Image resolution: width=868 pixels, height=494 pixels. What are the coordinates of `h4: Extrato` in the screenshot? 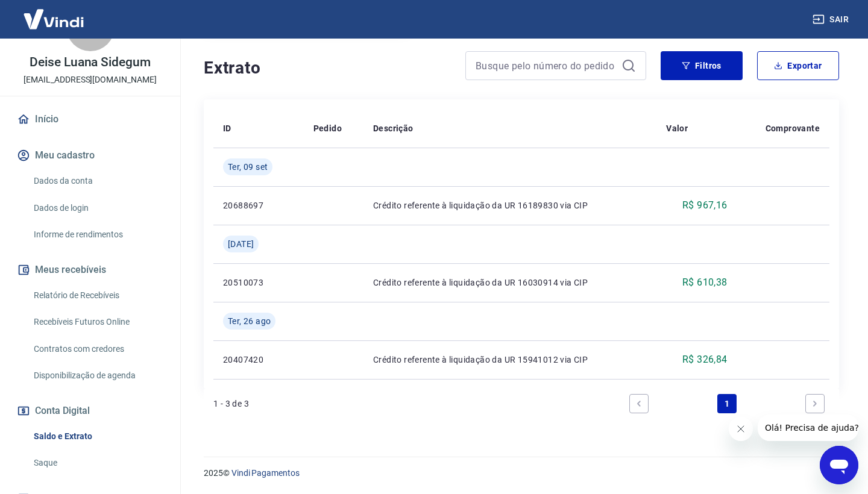 It's located at (327, 68).